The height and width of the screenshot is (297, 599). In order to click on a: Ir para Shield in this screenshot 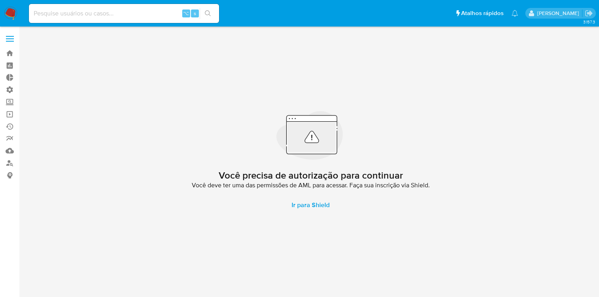, I will do `click(311, 205)`.